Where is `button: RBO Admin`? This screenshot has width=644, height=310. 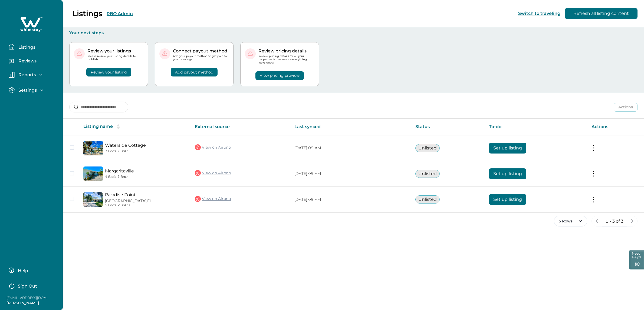 button: RBO Admin is located at coordinates (120, 13).